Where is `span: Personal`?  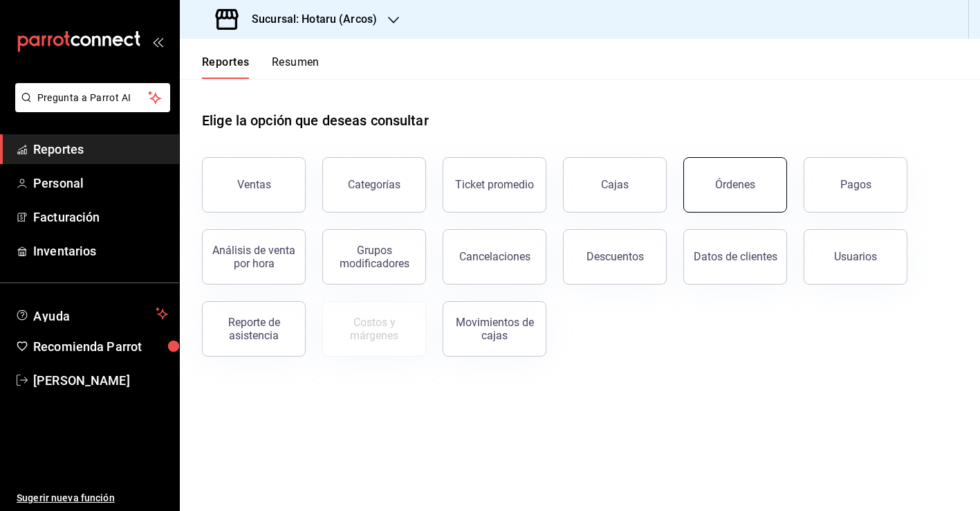
span: Personal is located at coordinates (100, 182).